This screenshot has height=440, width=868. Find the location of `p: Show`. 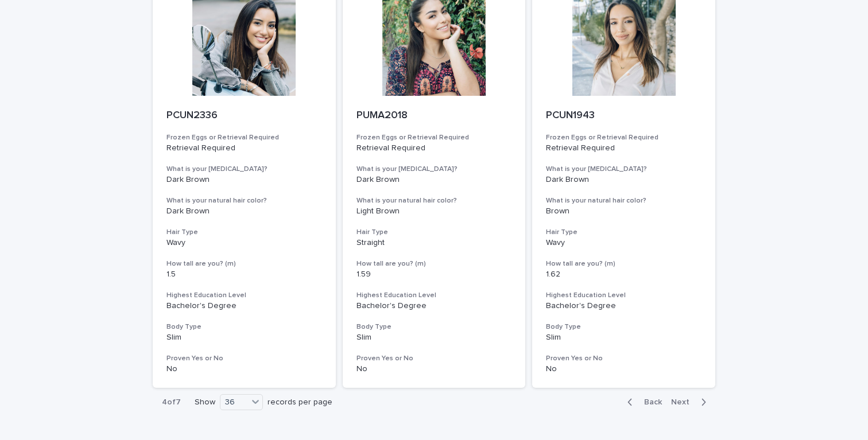

p: Show is located at coordinates (205, 402).